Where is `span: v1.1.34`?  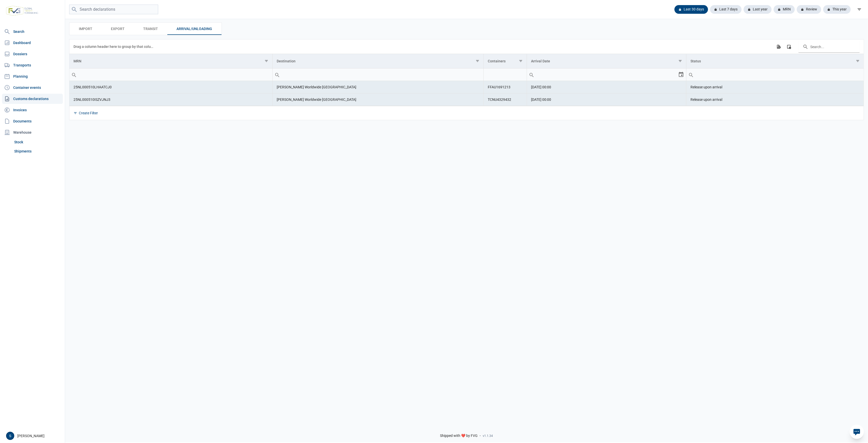
span: v1.1.34 is located at coordinates (488, 435).